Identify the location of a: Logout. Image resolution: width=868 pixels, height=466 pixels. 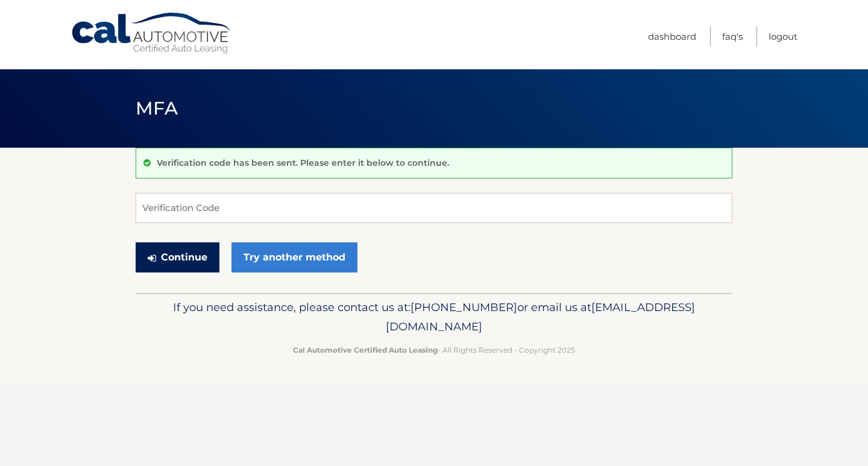
(783, 36).